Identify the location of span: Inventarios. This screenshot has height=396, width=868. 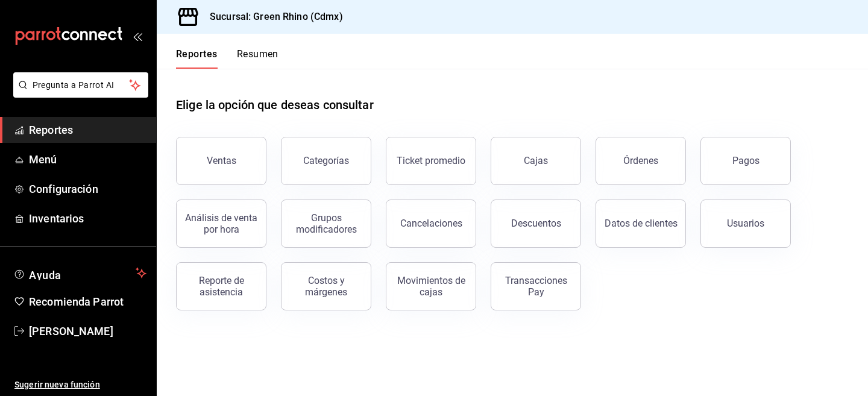
(88, 218).